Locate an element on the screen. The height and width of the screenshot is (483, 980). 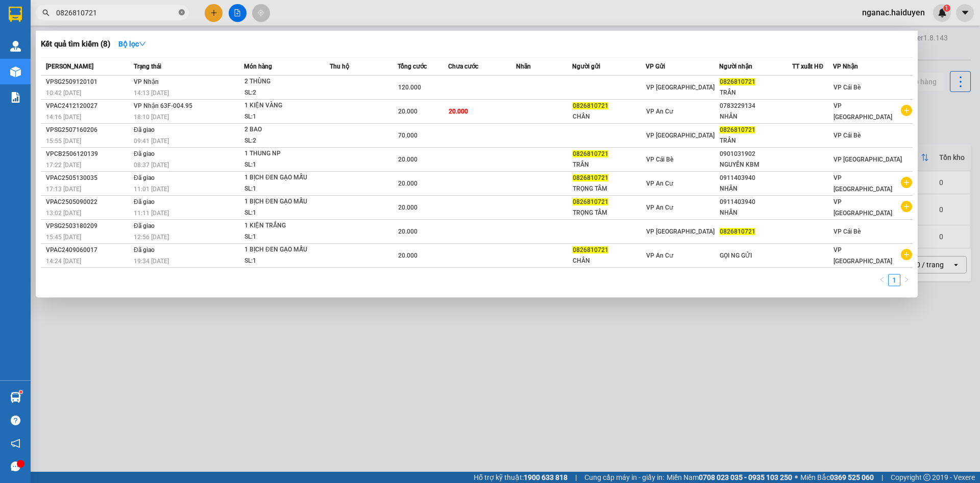
span: left is located at coordinates (882, 280).